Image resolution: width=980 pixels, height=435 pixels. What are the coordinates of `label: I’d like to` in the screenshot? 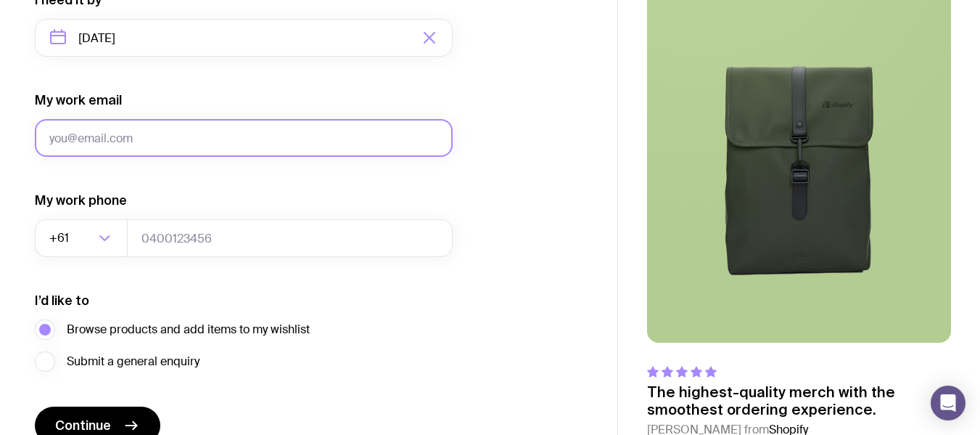 It's located at (61, 300).